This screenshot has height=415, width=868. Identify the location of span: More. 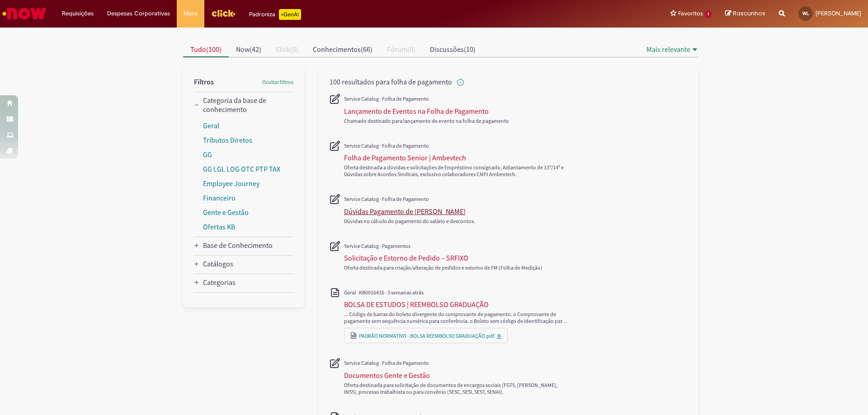
(190, 14).